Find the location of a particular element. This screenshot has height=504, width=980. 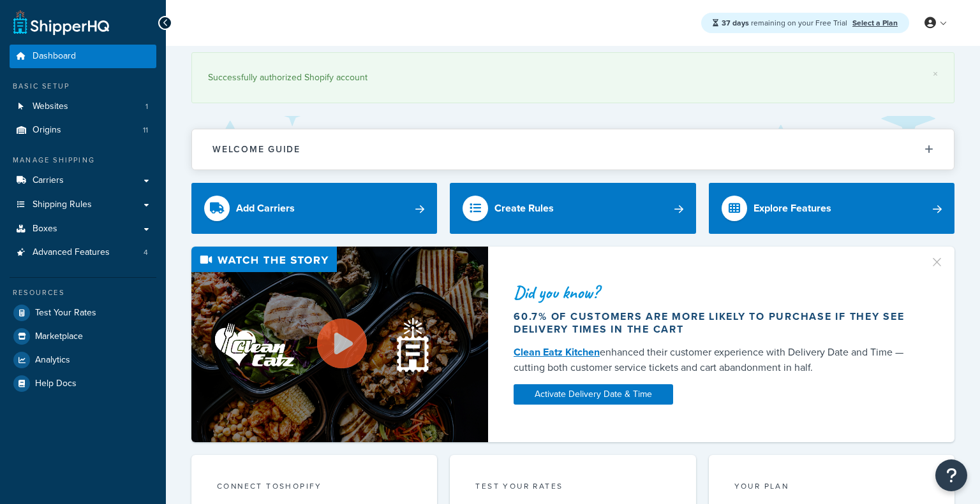

span: Boxes is located at coordinates (45, 229).